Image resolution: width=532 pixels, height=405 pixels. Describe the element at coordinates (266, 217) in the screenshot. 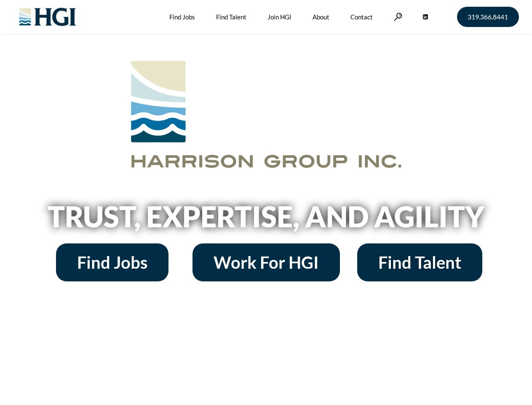

I see `h2: Trust, Expertise, and Agility` at that location.